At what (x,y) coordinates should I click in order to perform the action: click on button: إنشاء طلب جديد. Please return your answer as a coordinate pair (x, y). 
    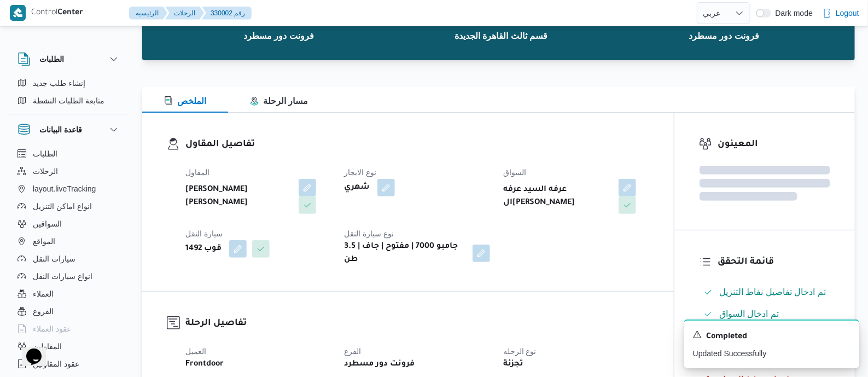
    Looking at the image, I should click on (69, 83).